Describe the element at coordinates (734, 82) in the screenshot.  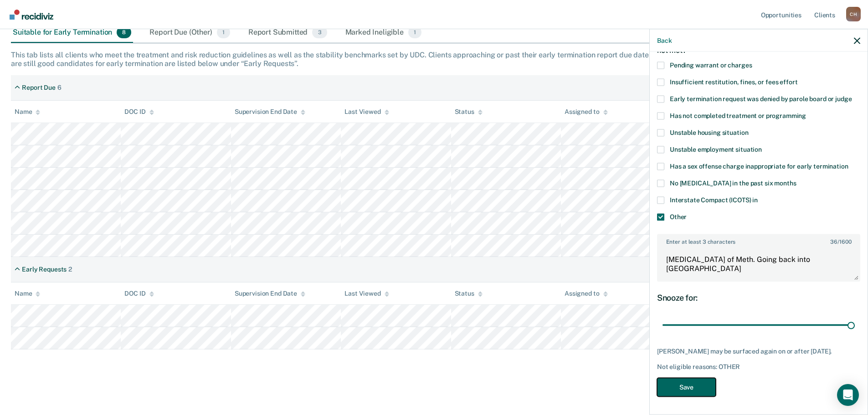
I see `span: Insufficient restitution, fines, or fees effort` at that location.